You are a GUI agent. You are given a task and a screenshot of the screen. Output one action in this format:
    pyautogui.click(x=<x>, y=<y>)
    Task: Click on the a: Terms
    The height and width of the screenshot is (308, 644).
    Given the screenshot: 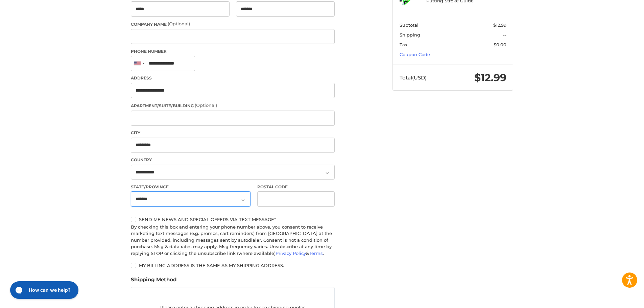 What is the action you would take?
    pyautogui.click(x=316, y=253)
    